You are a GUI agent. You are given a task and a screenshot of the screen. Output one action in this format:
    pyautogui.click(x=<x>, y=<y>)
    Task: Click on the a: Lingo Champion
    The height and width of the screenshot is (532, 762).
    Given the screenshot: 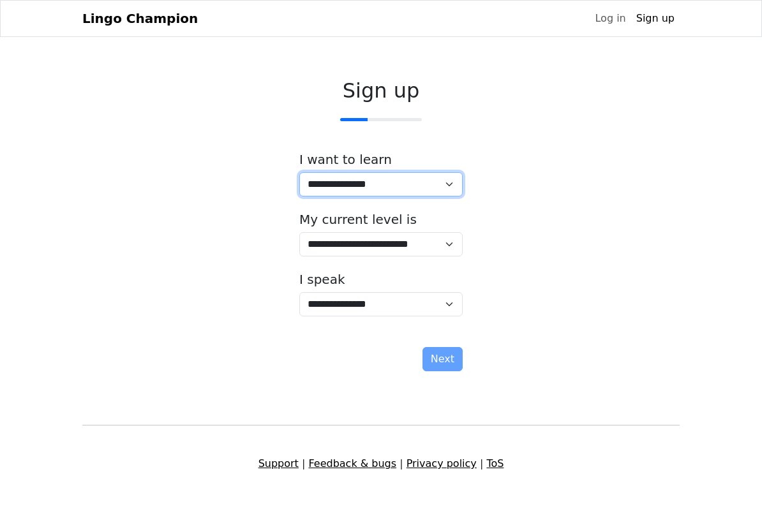 What is the action you would take?
    pyautogui.click(x=140, y=19)
    